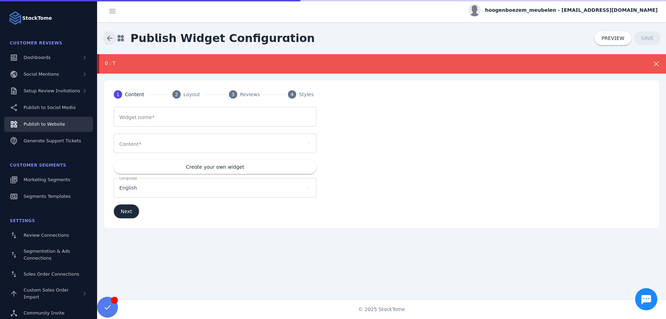 This screenshot has width=666, height=319. What do you see at coordinates (49, 124) in the screenshot?
I see `a: Publish to Website` at bounding box center [49, 124].